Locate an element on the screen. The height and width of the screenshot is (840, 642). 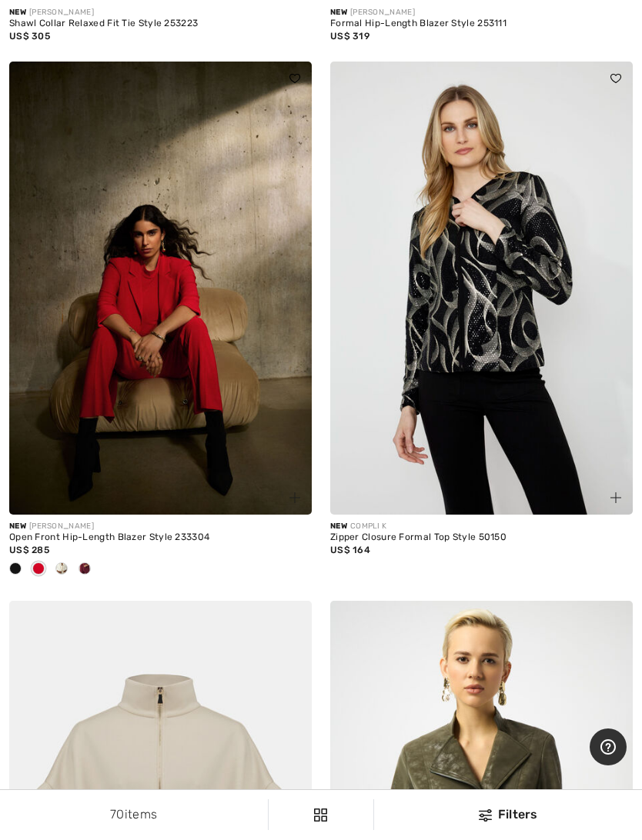
span: US$ 164 is located at coordinates (351, 550).